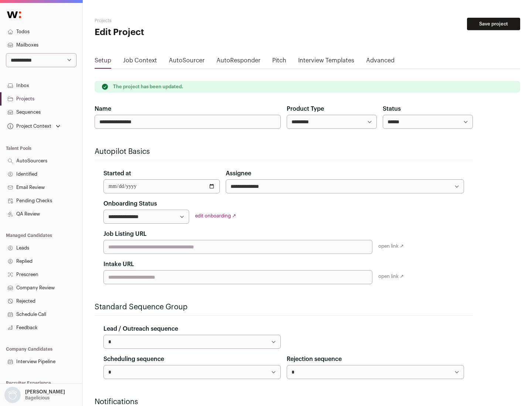 This screenshot has width=532, height=406. What do you see at coordinates (119, 264) in the screenshot?
I see `label: Intake URL` at bounding box center [119, 264].